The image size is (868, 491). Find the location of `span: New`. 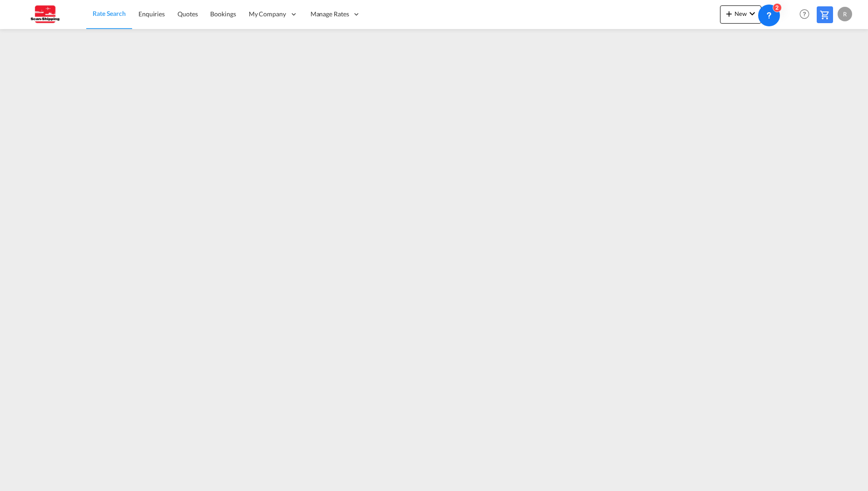

span: New is located at coordinates (740, 13).